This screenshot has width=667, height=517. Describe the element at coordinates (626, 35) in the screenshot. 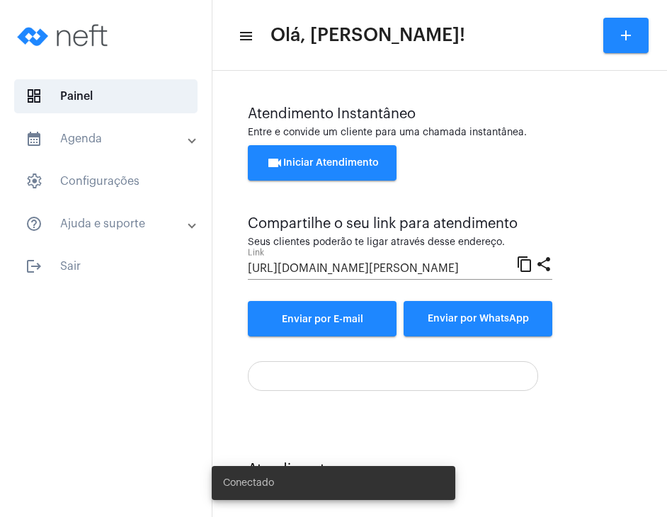

I see `mat-icon: add` at that location.